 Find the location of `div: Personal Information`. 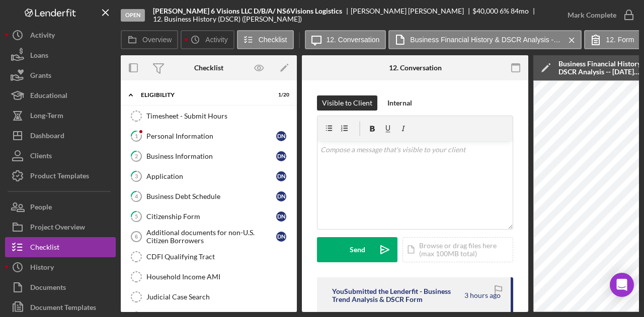

div: Personal Information is located at coordinates (211, 136).